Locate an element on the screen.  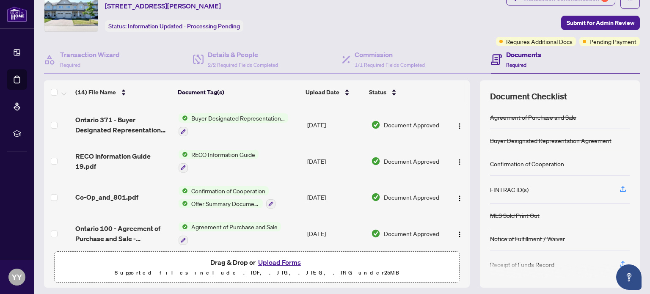
th: (14) File Name is located at coordinates (123, 92).